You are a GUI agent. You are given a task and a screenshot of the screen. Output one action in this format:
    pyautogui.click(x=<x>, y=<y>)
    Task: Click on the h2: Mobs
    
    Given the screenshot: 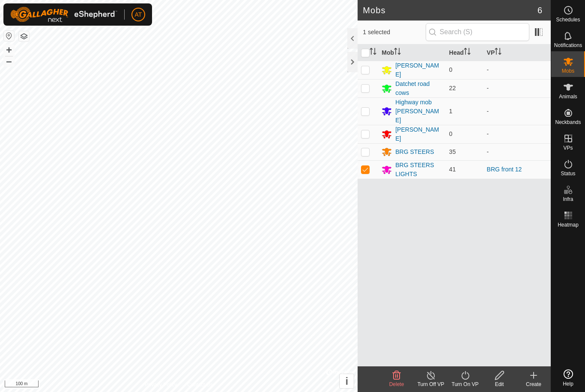 What is the action you would take?
    pyautogui.click(x=450, y=10)
    